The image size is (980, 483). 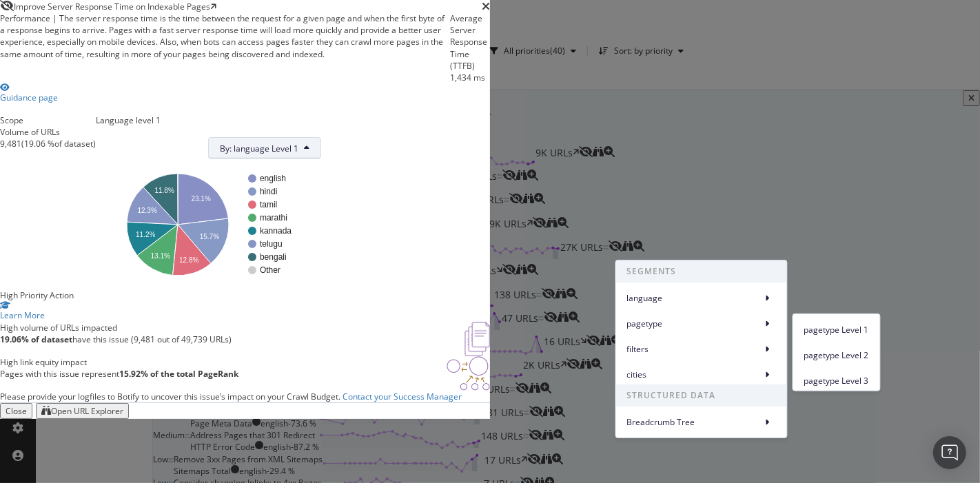 I want to click on div: A chart., so click(x=214, y=224).